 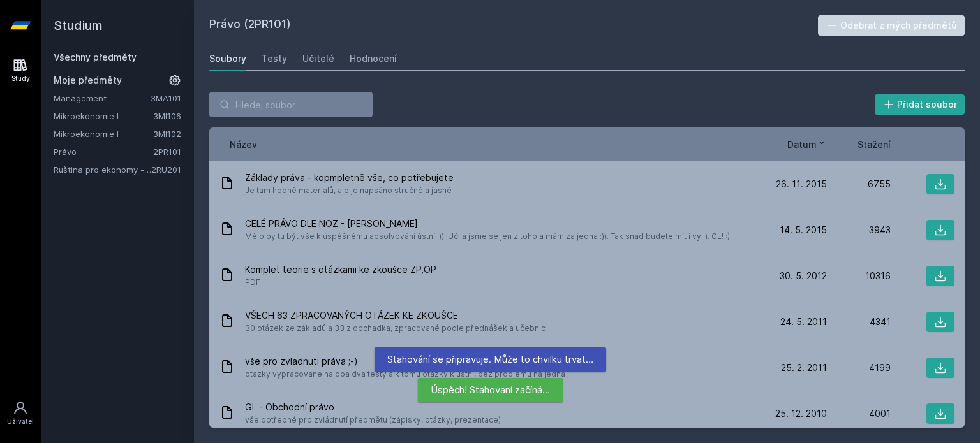 What do you see at coordinates (891, 26) in the screenshot?
I see `button: Odebrat z mých předmětů` at bounding box center [891, 26].